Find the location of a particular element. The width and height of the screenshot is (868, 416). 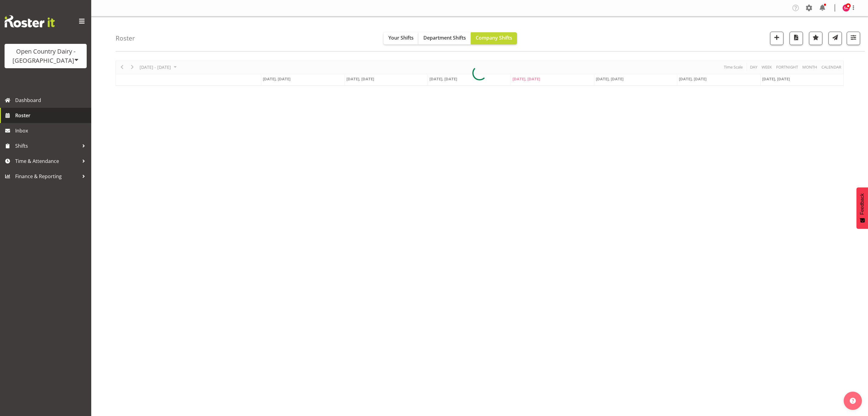

button: Download a PDF of the roster according to the set date range. is located at coordinates (796, 38).